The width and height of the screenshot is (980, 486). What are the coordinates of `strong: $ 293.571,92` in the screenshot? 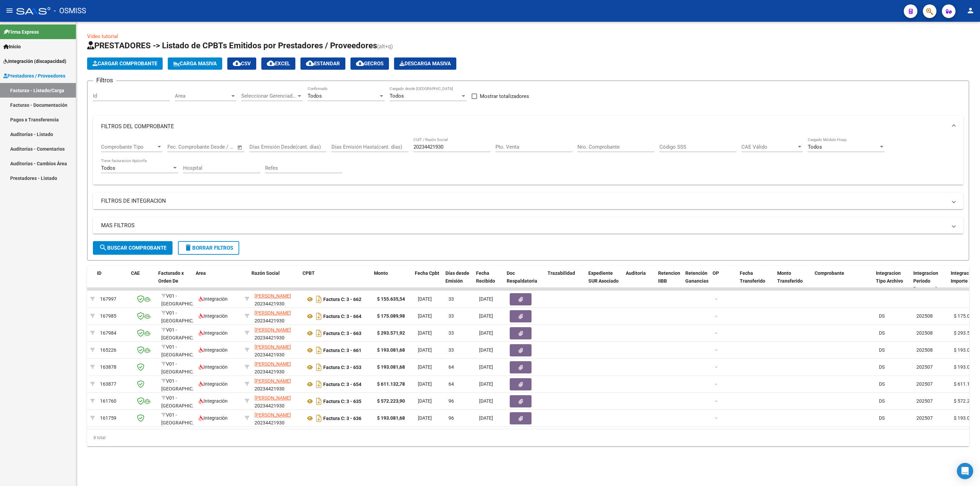 It's located at (391, 333).